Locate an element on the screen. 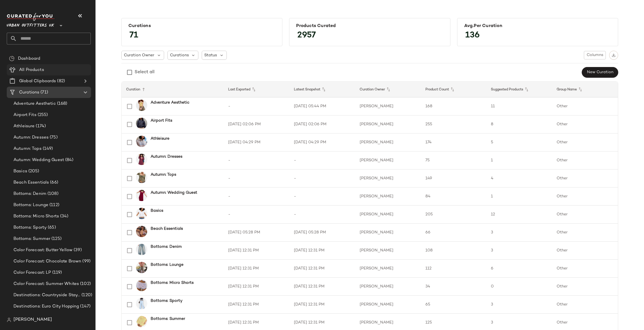 This screenshot has width=644, height=330. span: Columns is located at coordinates (595, 55).